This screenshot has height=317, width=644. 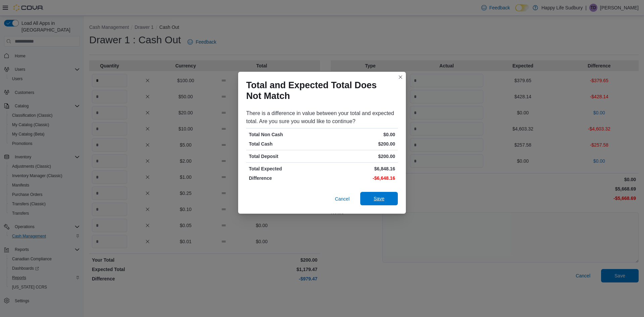 What do you see at coordinates (319, 91) in the screenshot?
I see `h1: Total and Expected Total Does Not Match` at bounding box center [319, 91].